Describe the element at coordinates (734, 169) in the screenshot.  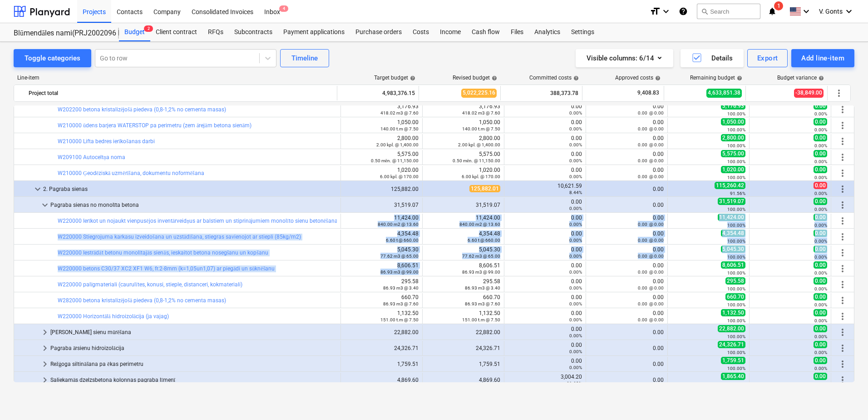
I see `span: 1,020.00` at that location.